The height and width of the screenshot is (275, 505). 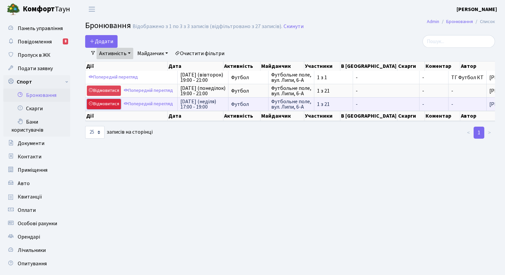 What do you see at coordinates (484, 22) in the screenshot?
I see `li: Список` at bounding box center [484, 22].